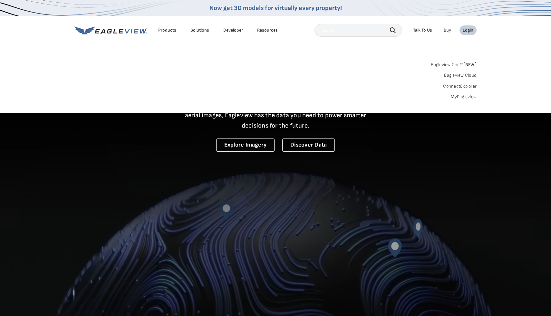 The width and height of the screenshot is (551, 316). I want to click on p: A new era starts here. Built on more than 3.5 billion high-resolution aerial images, Eagleview ha..., so click(275, 115).